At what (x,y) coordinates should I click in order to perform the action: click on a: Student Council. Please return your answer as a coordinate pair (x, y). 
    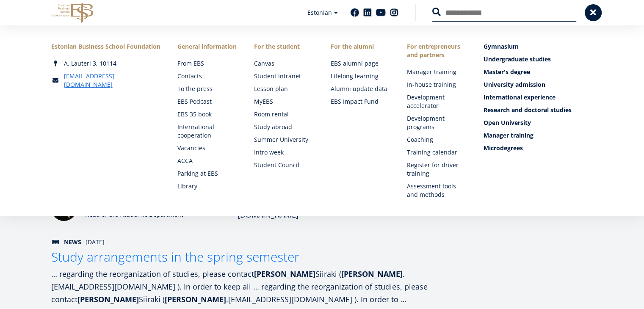
    Looking at the image, I should click on (284, 165).